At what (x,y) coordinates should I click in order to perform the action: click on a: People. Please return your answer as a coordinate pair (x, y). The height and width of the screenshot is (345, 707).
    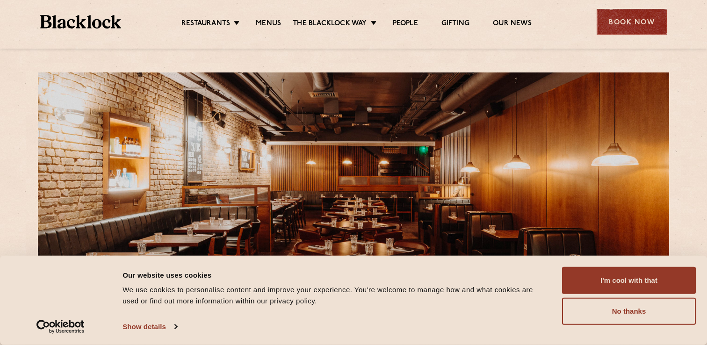
    Looking at the image, I should click on (406, 24).